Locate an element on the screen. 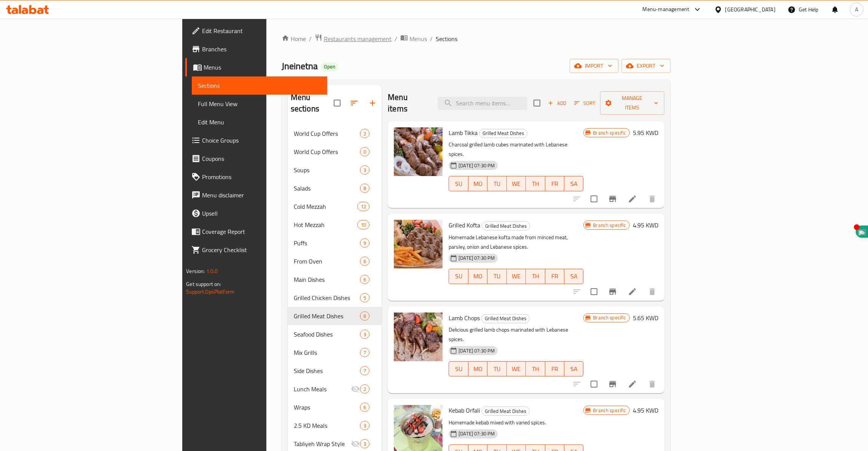  span: Branches is located at coordinates (261, 49).